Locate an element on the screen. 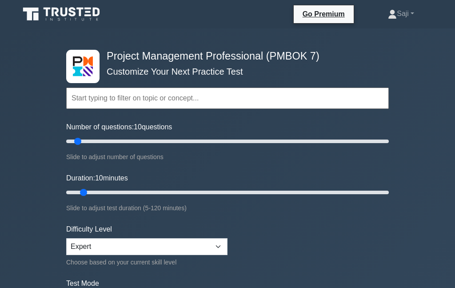 The image size is (455, 288). h4: Project Management Professional (PMBOK 7) is located at coordinates (224, 56).